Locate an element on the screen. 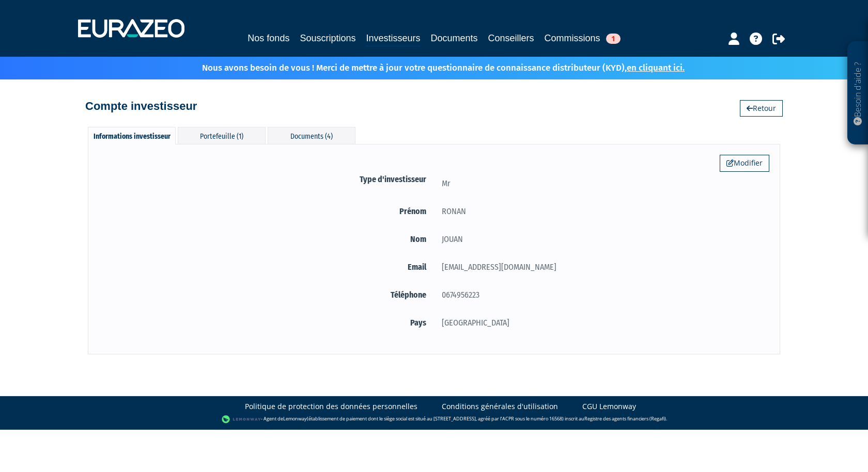 The height and width of the screenshot is (472, 868). a: Nos fonds is located at coordinates (268, 38).